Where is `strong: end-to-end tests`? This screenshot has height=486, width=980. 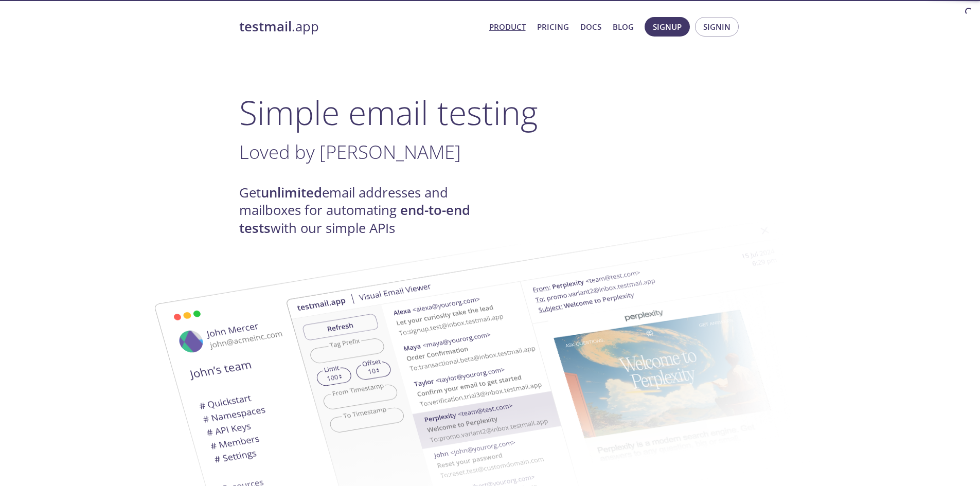
strong: end-to-end tests is located at coordinates (354, 218).